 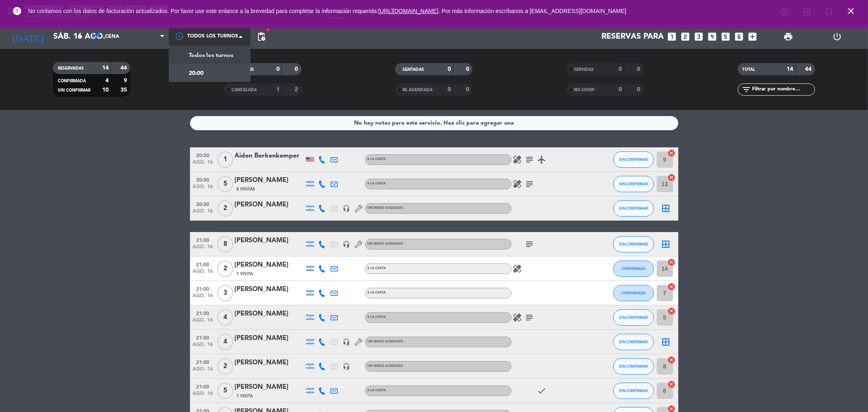 What do you see at coordinates (246, 189) in the screenshot?
I see `span: 8 Visitas` at bounding box center [246, 189].